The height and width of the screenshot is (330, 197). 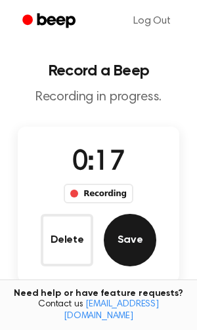 What do you see at coordinates (98, 193) in the screenshot?
I see `div: Recording` at bounding box center [98, 193].